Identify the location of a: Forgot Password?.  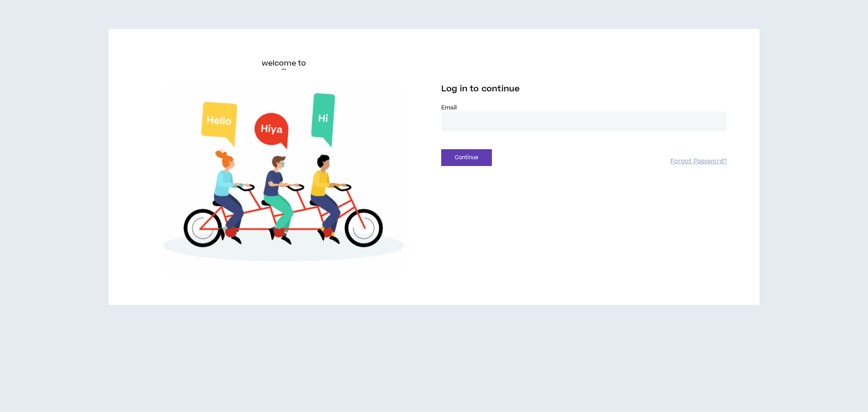
(699, 161).